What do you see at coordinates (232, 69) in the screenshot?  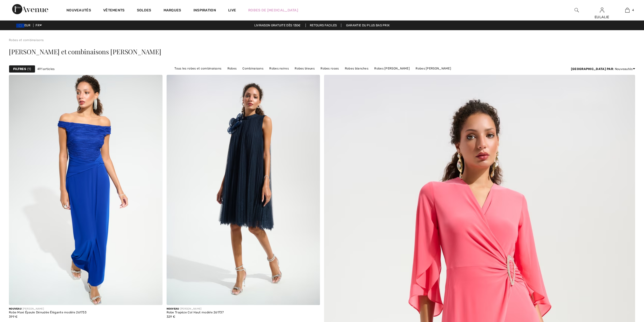 I see `a: Robes` at bounding box center [232, 69].